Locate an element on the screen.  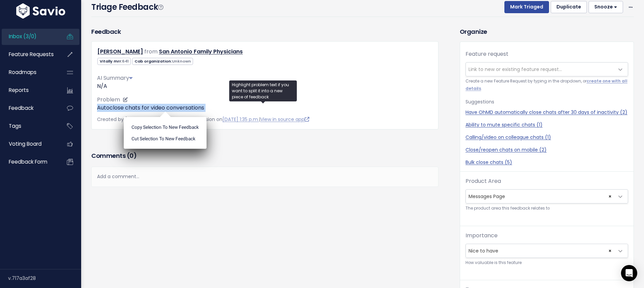
button: Snooze is located at coordinates (605, 7).